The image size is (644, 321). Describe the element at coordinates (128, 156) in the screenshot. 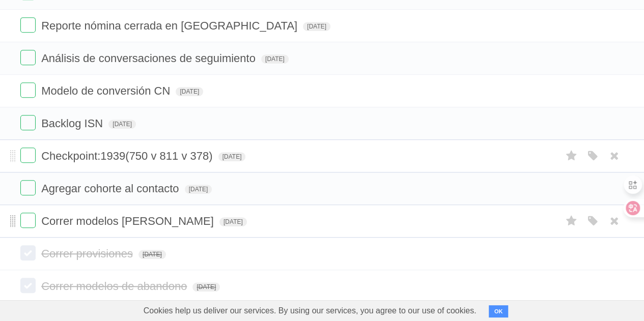

I see `span: Checkpoint:1939(750 v 811 v 378)` at that location.